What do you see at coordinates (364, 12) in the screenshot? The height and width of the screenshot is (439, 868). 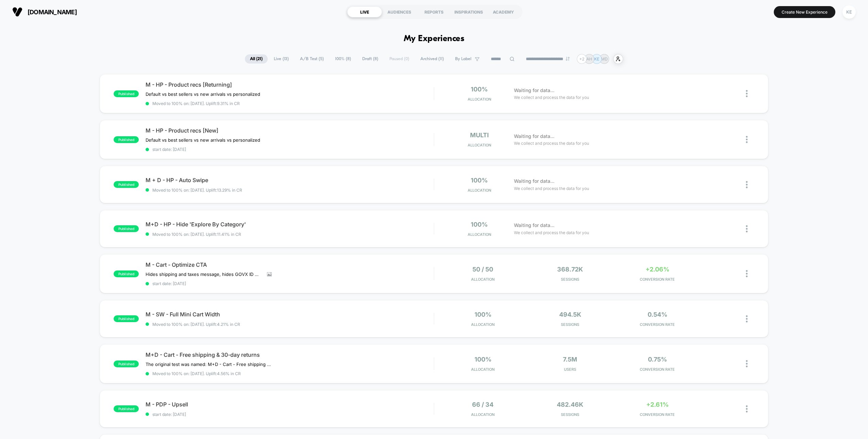 I see `div: LIVE` at bounding box center [364, 12].